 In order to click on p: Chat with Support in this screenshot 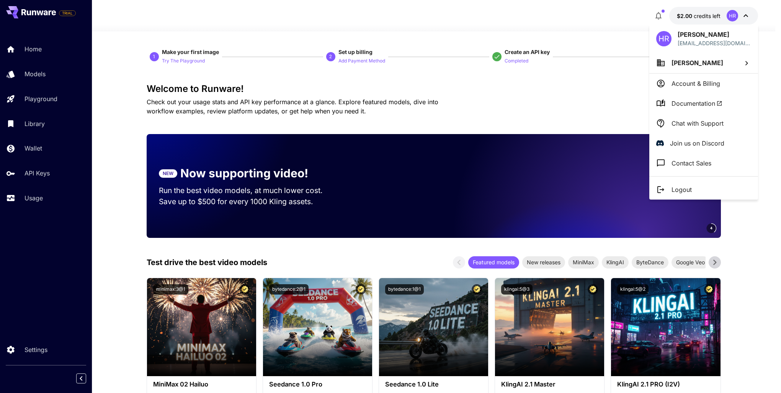, I will do `click(698, 123)`.